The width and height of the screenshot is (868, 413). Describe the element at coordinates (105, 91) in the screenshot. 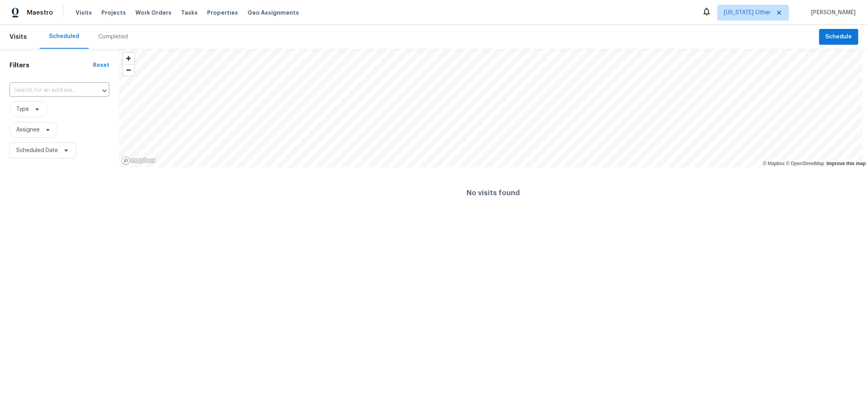

I see `button: Open` at that location.